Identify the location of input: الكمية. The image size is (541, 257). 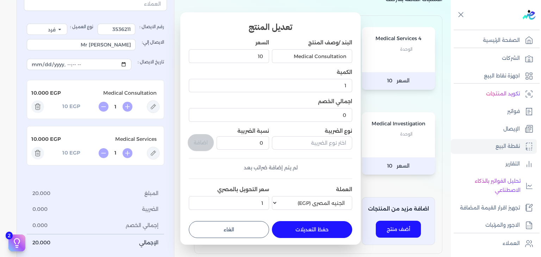
(271, 86).